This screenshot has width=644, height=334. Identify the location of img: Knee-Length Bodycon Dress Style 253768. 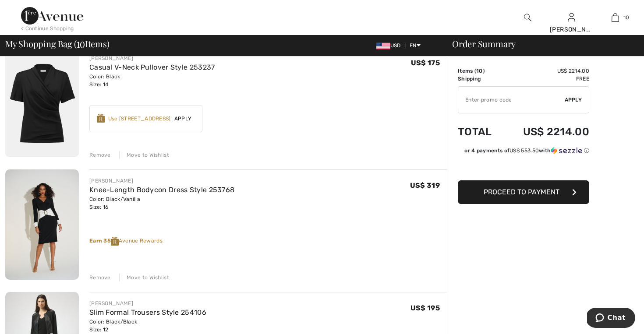
(42, 225).